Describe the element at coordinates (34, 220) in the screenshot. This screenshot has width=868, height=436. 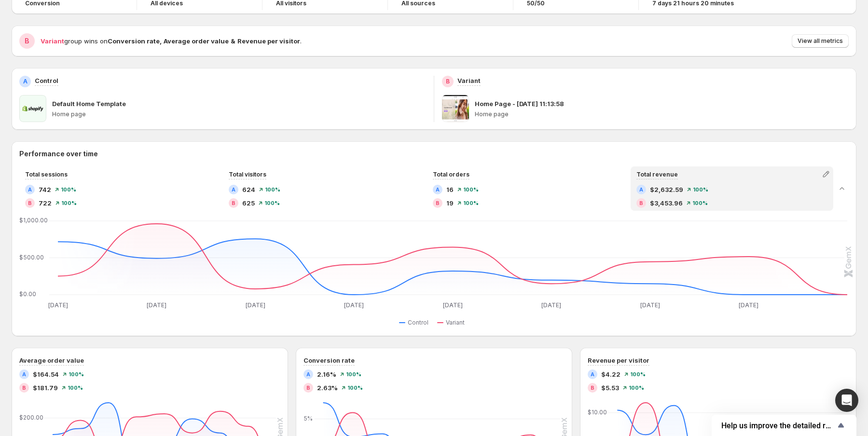
I see `text: $1,000.00` at that location.